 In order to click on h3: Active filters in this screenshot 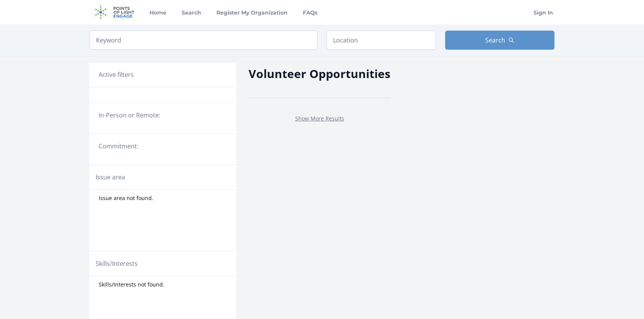, I will do `click(116, 75)`.